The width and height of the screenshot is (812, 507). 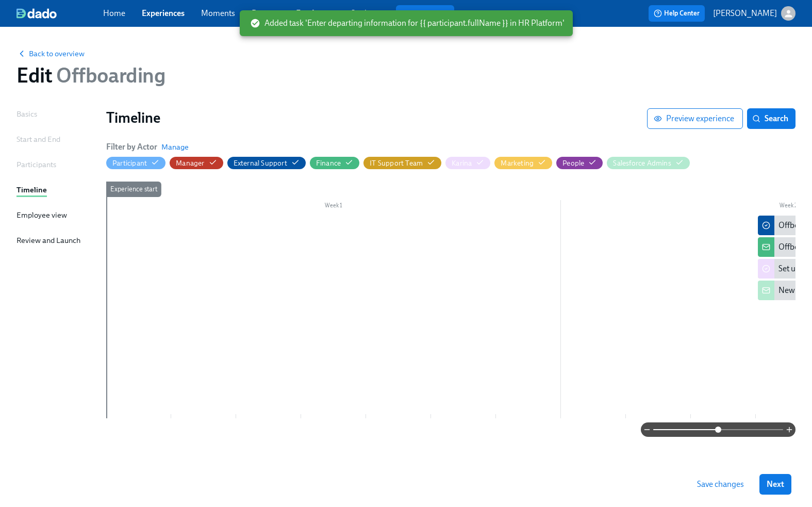 I want to click on span: Added task 'Enter departing information for {{ participant.fullName }} in HR Platform', so click(x=407, y=23).